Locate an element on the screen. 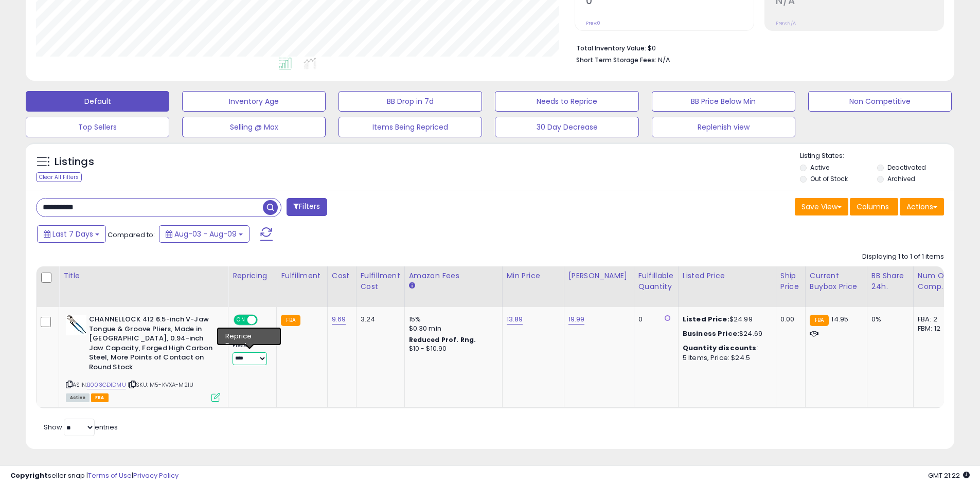 The width and height of the screenshot is (980, 486). div: $10 - $10.90 is located at coordinates (452, 349).